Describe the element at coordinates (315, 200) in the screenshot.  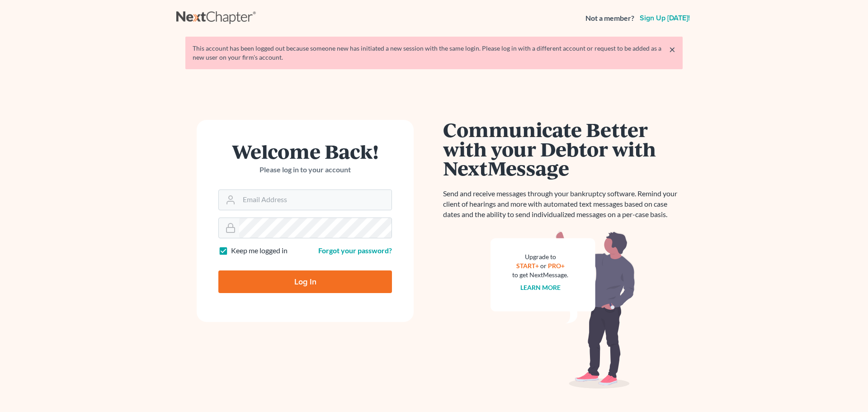
I see `input: Email Address` at that location.